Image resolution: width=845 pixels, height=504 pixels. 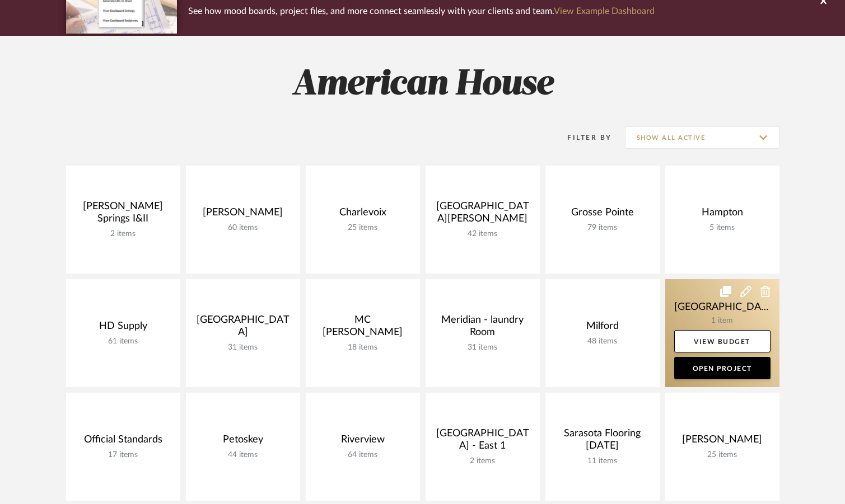 I want to click on div: 64 items, so click(x=363, y=455).